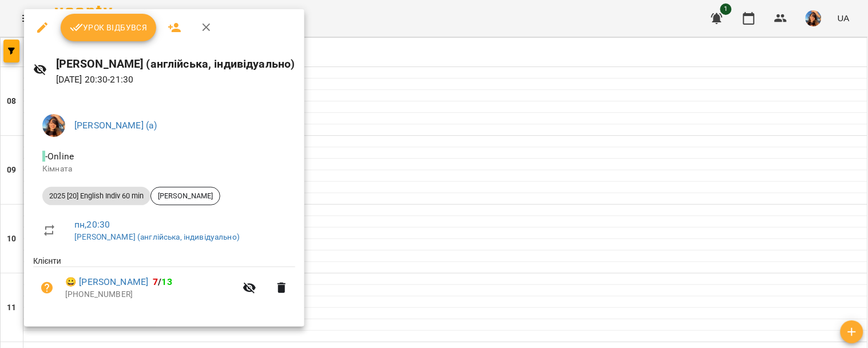  I want to click on ul: Клієнти, so click(164, 284).